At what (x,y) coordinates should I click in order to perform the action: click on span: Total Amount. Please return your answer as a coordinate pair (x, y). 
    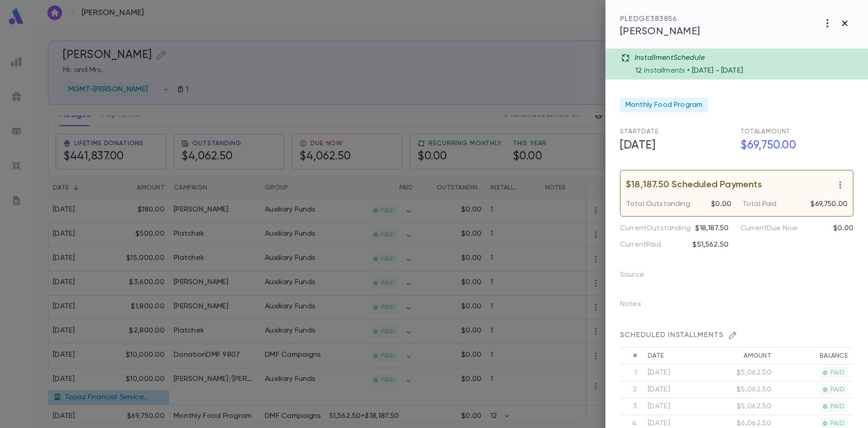
    Looking at the image, I should click on (765, 131).